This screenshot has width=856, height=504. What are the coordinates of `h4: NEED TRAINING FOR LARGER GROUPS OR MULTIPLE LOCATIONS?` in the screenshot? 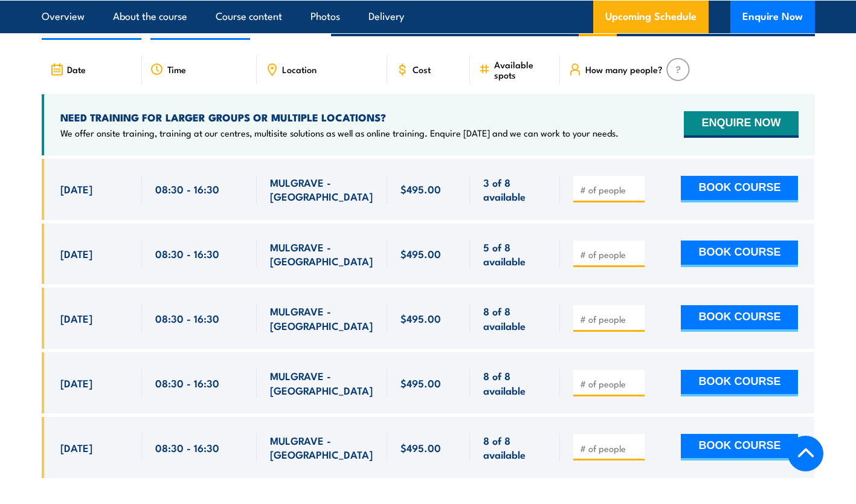 It's located at (340, 117).